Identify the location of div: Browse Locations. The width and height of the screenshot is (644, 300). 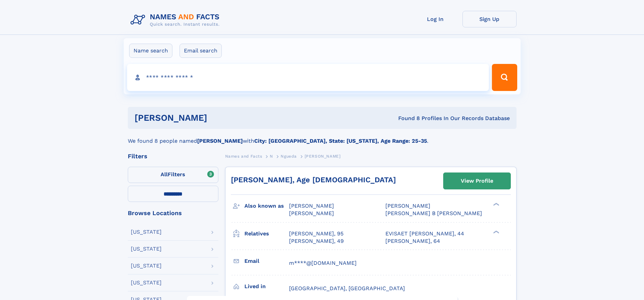
(173, 213).